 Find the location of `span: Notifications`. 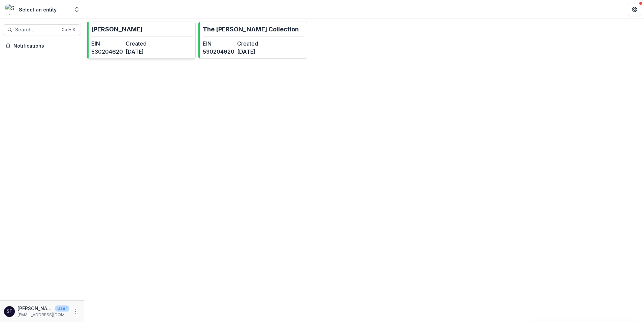

span: Notifications is located at coordinates (46, 46).